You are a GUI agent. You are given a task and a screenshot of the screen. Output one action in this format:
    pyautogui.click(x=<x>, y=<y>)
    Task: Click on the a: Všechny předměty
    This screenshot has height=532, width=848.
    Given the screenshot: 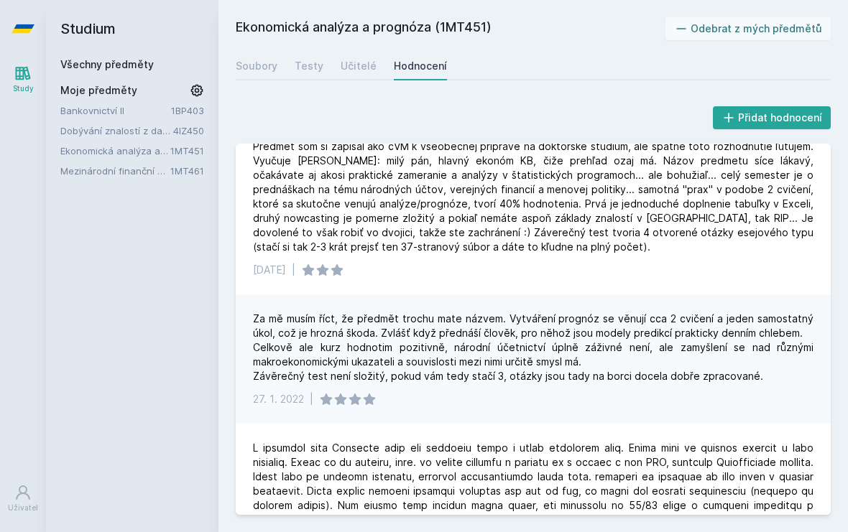 What is the action you would take?
    pyautogui.click(x=107, y=64)
    